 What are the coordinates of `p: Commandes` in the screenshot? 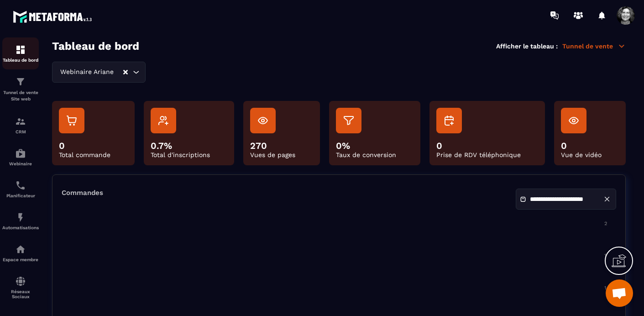 It's located at (82, 199).